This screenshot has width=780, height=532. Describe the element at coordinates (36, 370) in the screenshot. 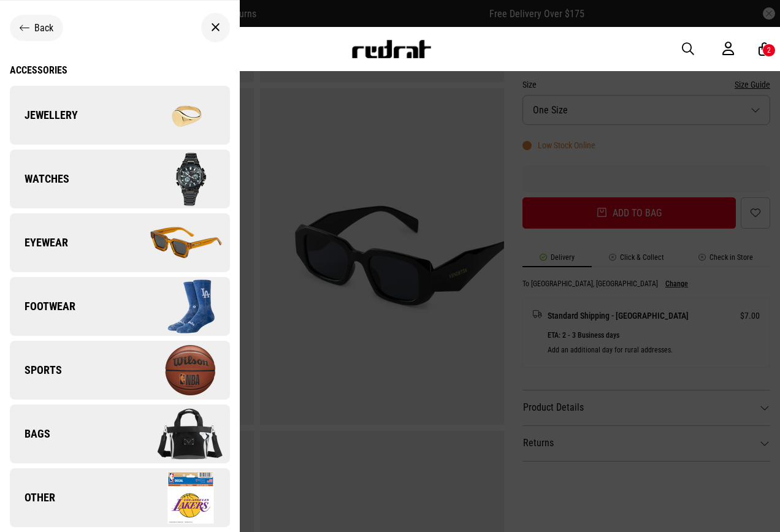

I see `span: Sports` at that location.